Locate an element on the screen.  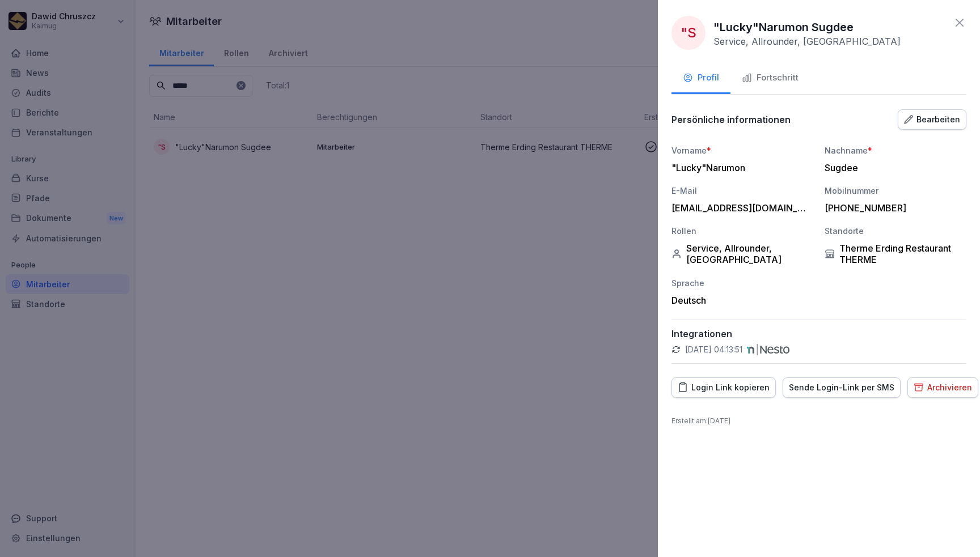
p: Persönliche informationen is located at coordinates (731, 120).